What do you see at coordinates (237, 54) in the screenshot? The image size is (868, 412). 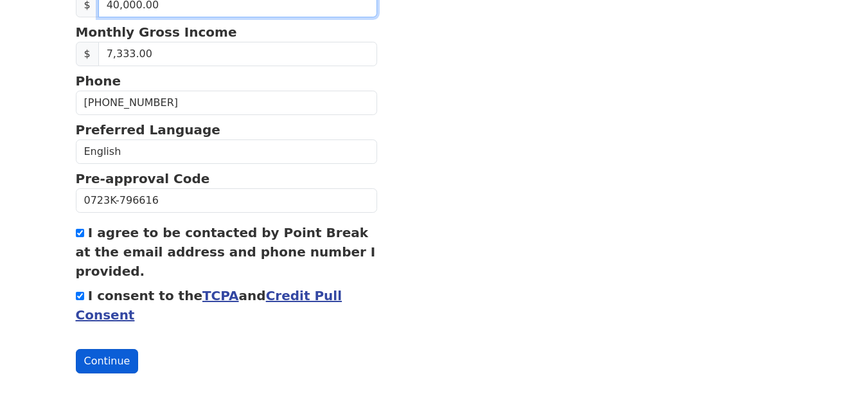 I see `input: Monthly Gross Income` at bounding box center [237, 54].